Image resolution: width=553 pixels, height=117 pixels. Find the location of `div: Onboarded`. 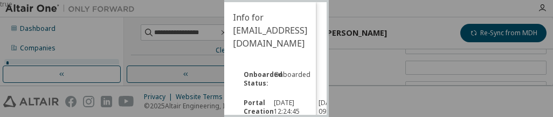

div: Onboarded is located at coordinates (289, 79).